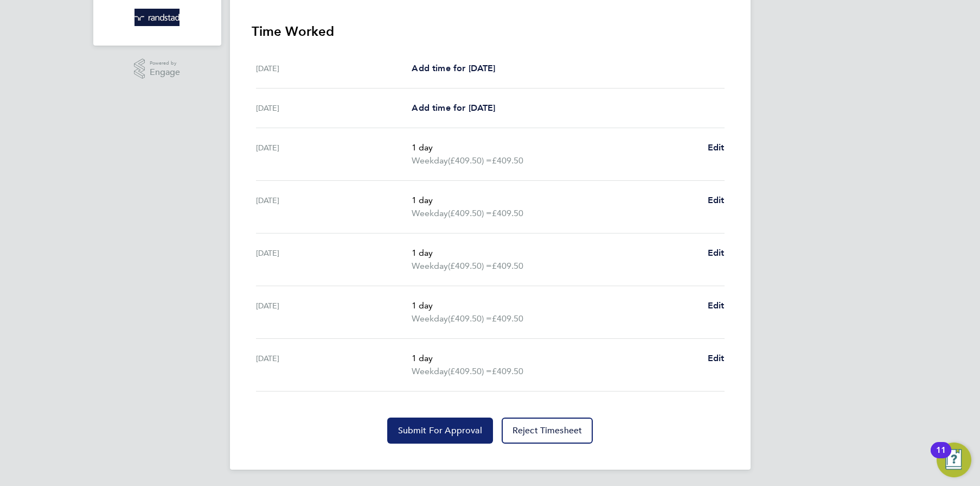  I want to click on button: Submit For Approval, so click(440, 431).